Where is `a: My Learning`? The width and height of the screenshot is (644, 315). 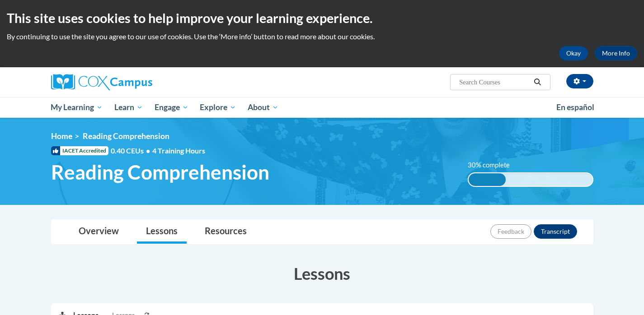 a: My Learning is located at coordinates (77, 108).